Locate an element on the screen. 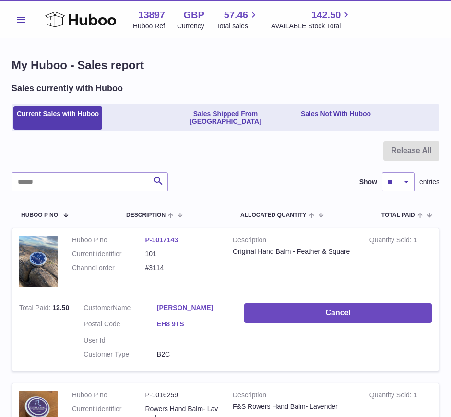 Image resolution: width=451 pixels, height=417 pixels. img: il_fullxfull.5545322717_sv0z.jpg is located at coordinates (38, 261).